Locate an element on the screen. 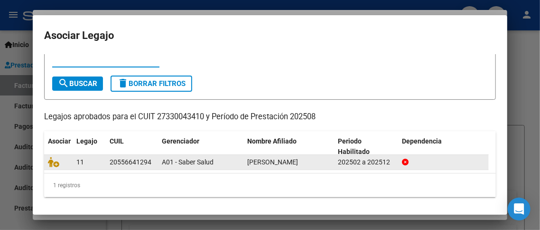 The width and height of the screenshot is (540, 230). datatable-header-cell: Asociar is located at coordinates (58, 147).